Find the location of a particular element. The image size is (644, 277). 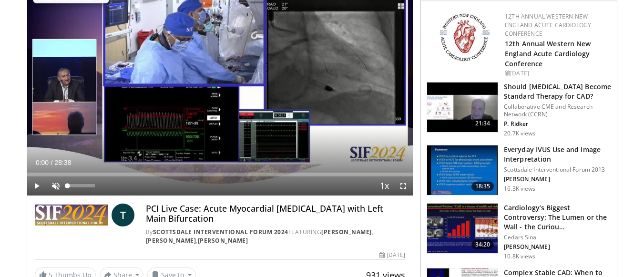

span: 21:34 is located at coordinates (483, 124).